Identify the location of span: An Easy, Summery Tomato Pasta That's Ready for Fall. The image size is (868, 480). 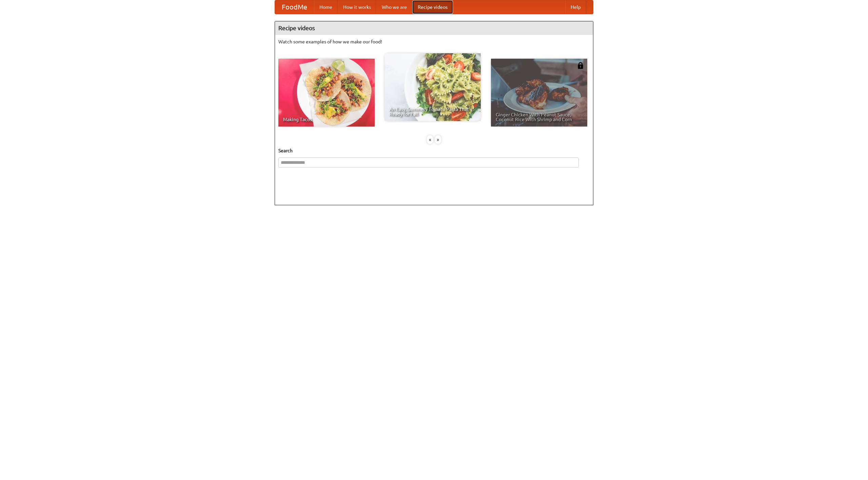
(433, 112).